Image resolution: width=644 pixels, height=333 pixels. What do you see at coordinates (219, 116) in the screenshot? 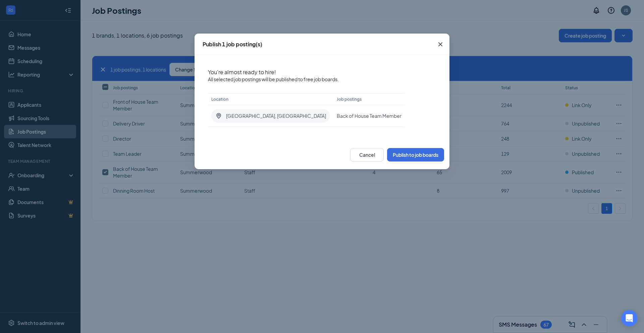
I see `svg: LocationPin` at bounding box center [219, 116].